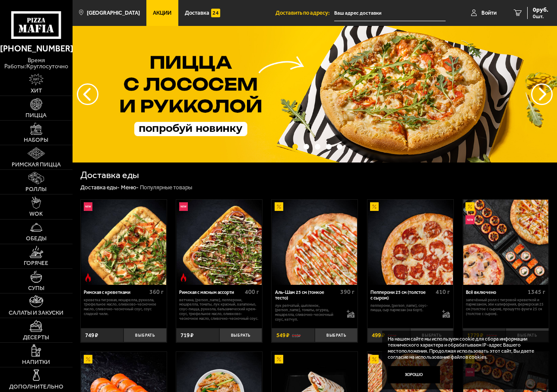 This screenshot has height=392, width=557. I want to click on button: Хорошо, so click(414, 374).